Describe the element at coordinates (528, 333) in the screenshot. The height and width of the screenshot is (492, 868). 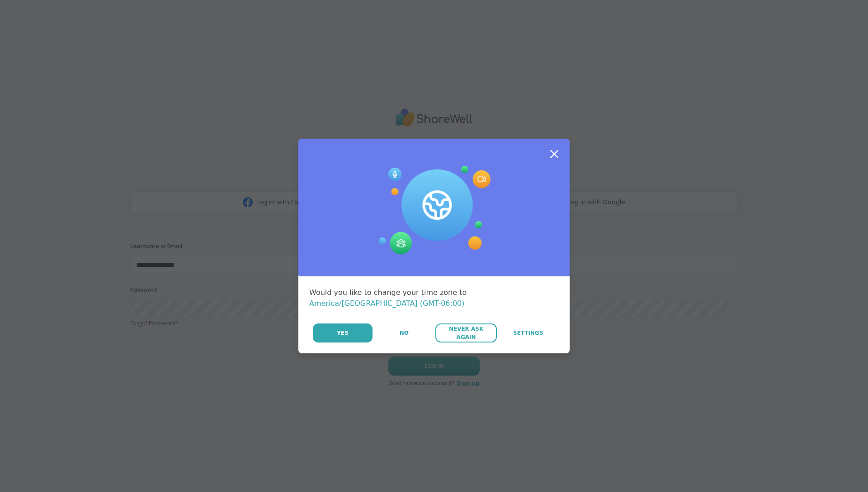
I see `a: Settings` at that location.